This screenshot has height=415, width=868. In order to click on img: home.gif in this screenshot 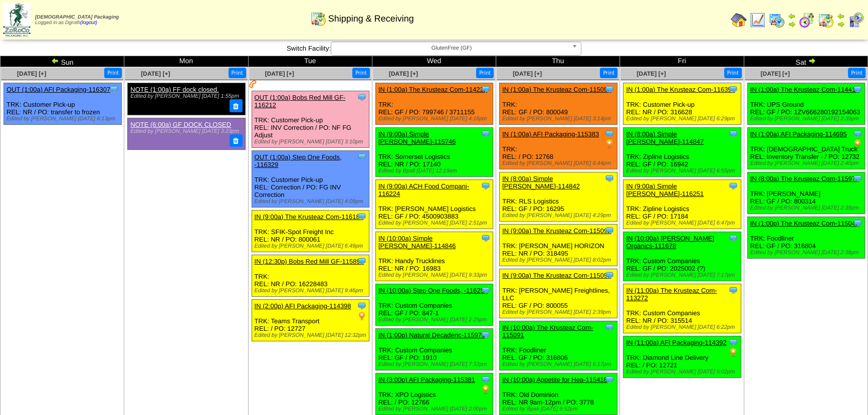, I will do `click(739, 20)`.